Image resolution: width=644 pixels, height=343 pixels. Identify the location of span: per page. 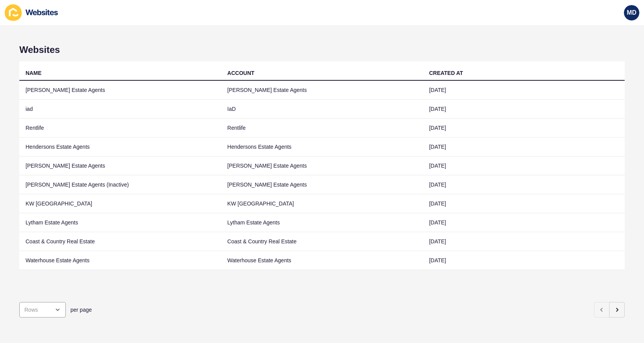
(81, 310).